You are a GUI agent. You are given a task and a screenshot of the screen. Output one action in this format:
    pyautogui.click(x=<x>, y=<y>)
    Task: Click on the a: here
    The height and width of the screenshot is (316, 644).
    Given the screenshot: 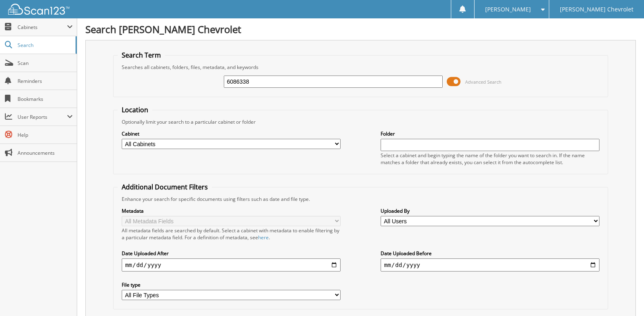 What is the action you would take?
    pyautogui.click(x=263, y=237)
    